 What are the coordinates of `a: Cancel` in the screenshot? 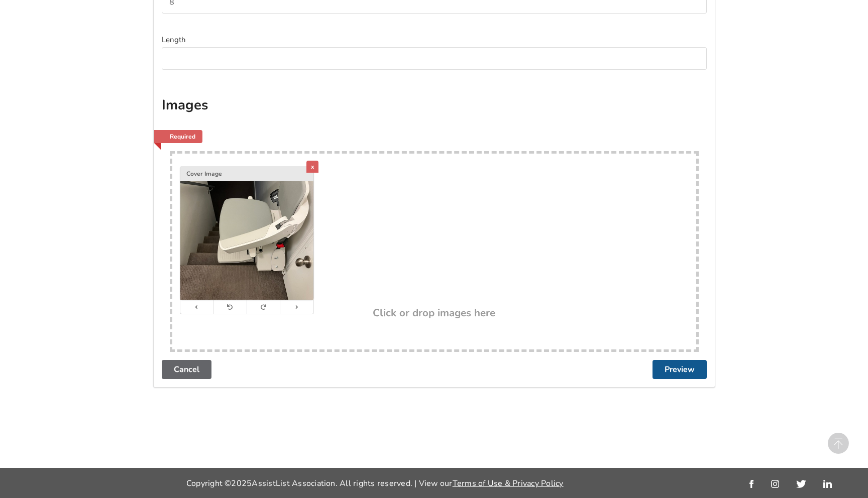 It's located at (186, 369).